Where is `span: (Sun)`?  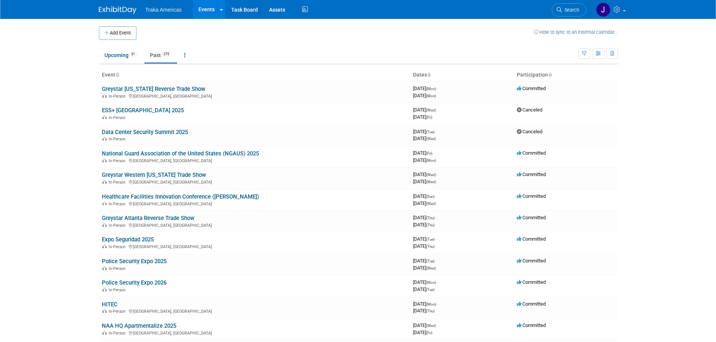
span: (Sun) is located at coordinates (430, 196).